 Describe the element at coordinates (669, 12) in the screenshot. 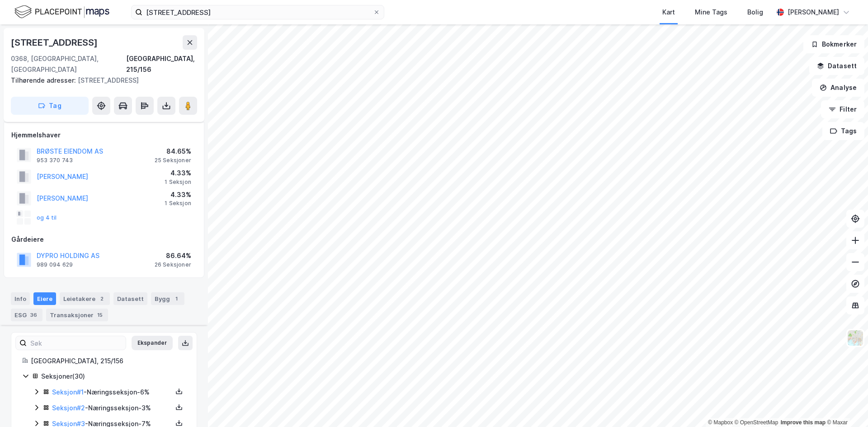

I see `div: Kart` at that location.